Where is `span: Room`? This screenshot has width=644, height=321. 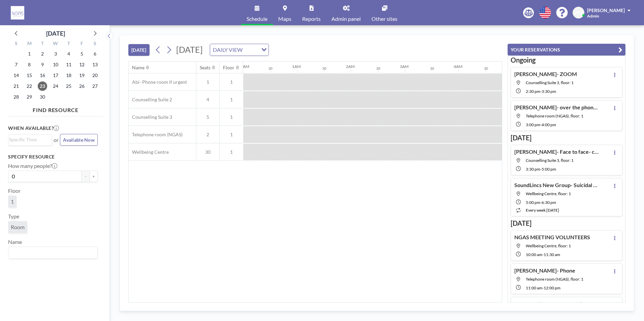 span: Room is located at coordinates (18, 227).